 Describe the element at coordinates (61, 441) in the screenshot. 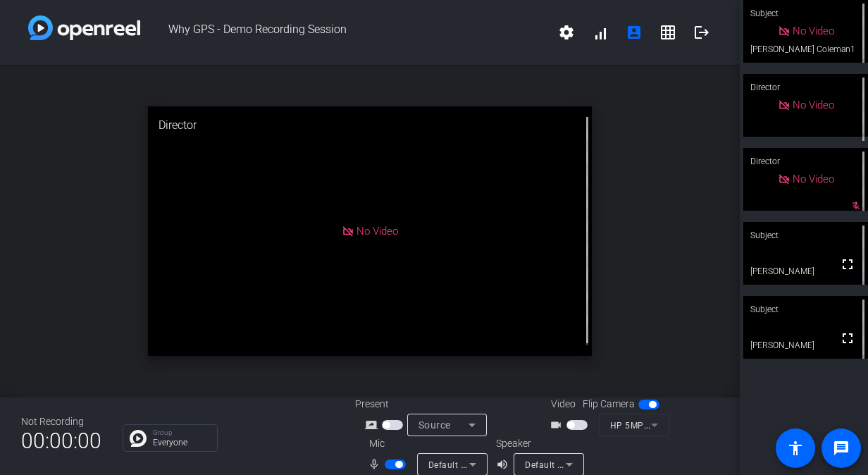

I see `span: 00:00:00` at that location.